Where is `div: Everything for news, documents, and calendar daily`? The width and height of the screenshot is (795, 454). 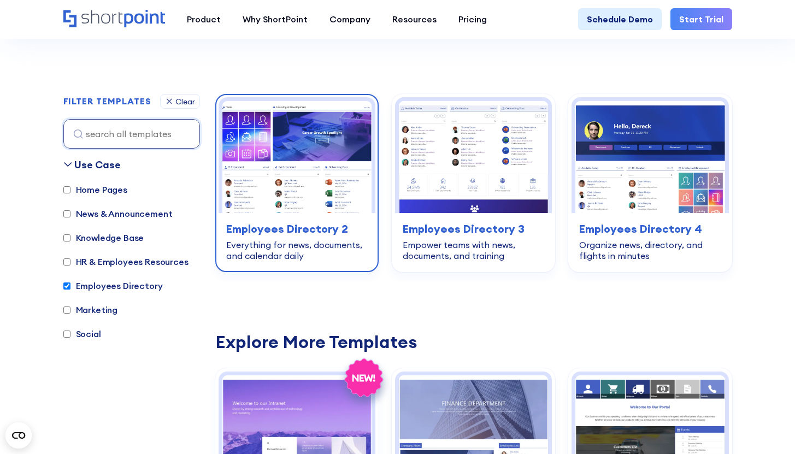 div: Everything for news, documents, and calendar daily is located at coordinates (297, 250).